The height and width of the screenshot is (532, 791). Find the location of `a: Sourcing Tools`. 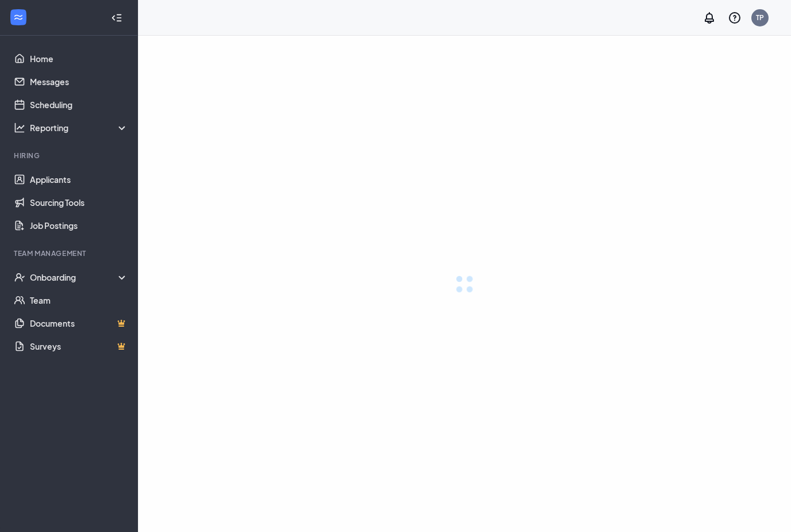

a: Sourcing Tools is located at coordinates (78, 203).